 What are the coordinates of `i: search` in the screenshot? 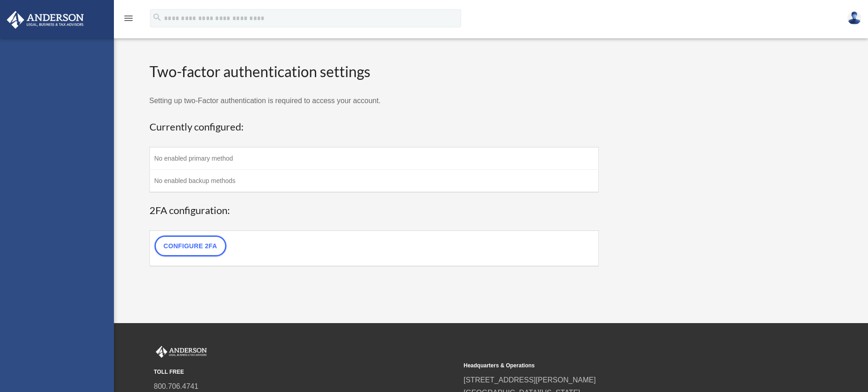 It's located at (157, 17).